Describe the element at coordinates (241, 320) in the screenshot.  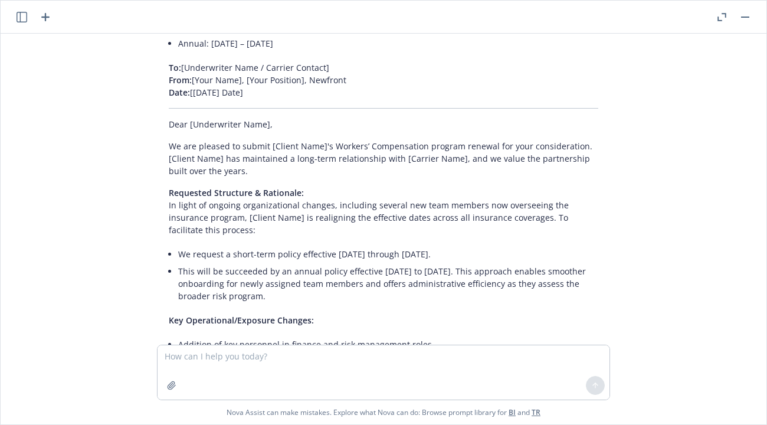
I see `span: Key Operational/Exposure Changes:` at that location.